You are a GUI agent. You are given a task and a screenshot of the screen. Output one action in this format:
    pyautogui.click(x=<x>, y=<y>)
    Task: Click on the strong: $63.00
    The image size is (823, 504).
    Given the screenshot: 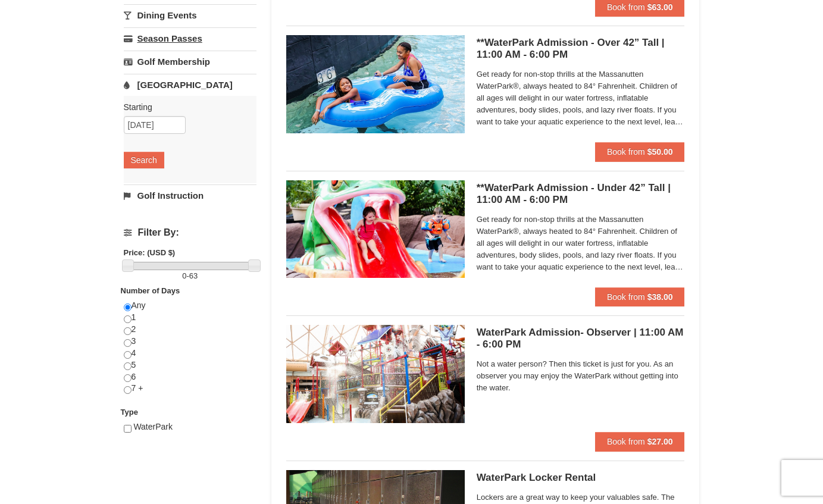 What is the action you would take?
    pyautogui.click(x=660, y=7)
    